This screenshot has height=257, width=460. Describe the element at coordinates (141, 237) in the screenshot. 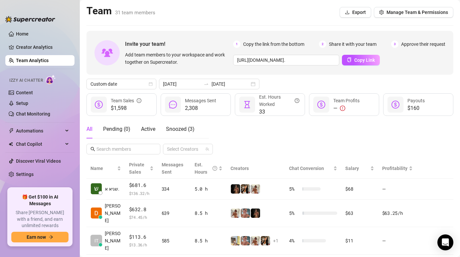

I see `span: $113.6` at that location.